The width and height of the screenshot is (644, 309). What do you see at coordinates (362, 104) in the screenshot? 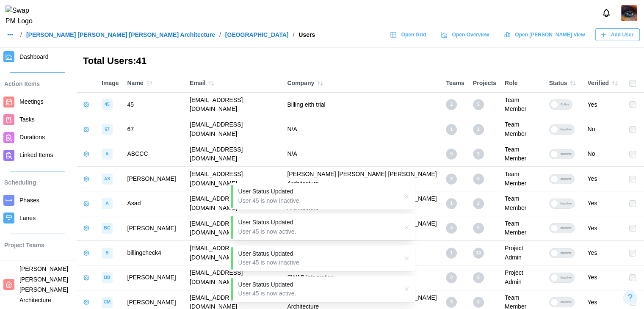
I see `td: Billing eith trial` at bounding box center [362, 104].